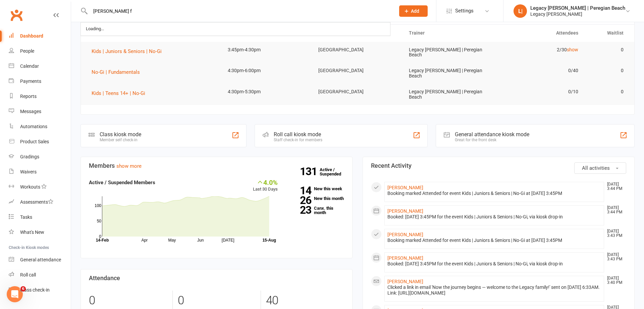 This screenshot has width=644, height=309. I want to click on div: General attendance, so click(41, 260).